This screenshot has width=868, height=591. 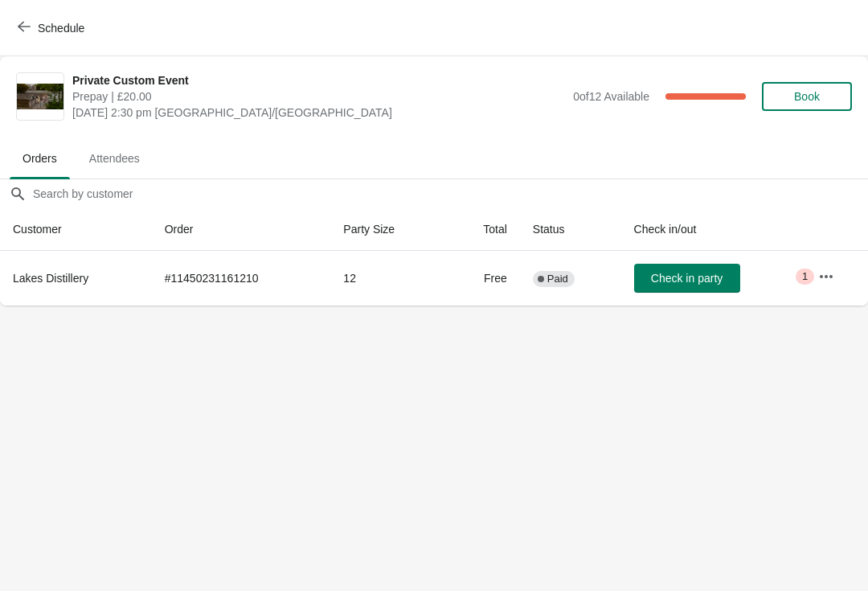 What do you see at coordinates (241, 229) in the screenshot?
I see `th: Order` at bounding box center [241, 229].